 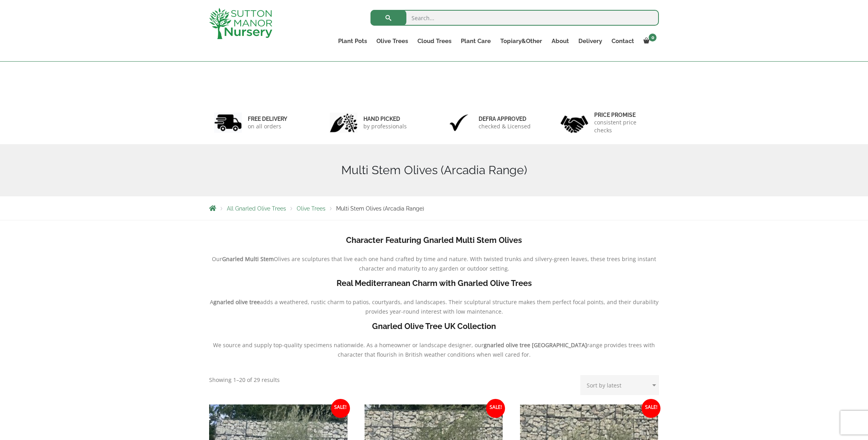 What do you see at coordinates (256, 209) in the screenshot?
I see `span: All Gnarled Olive Trees` at bounding box center [256, 209].